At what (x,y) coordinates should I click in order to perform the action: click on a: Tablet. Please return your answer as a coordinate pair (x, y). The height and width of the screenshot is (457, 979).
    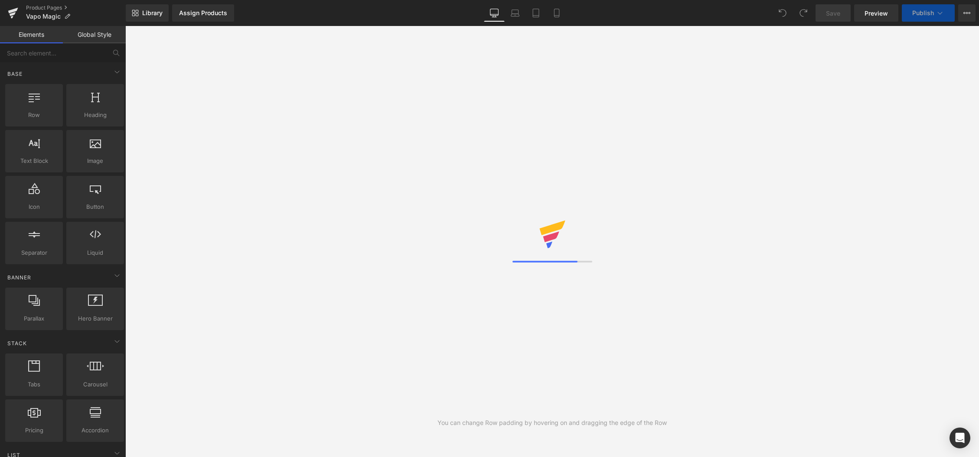
    Looking at the image, I should click on (536, 13).